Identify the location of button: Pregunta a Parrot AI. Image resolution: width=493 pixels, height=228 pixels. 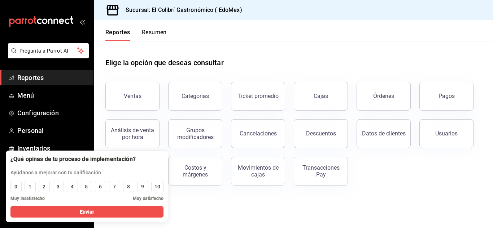
(48, 51).